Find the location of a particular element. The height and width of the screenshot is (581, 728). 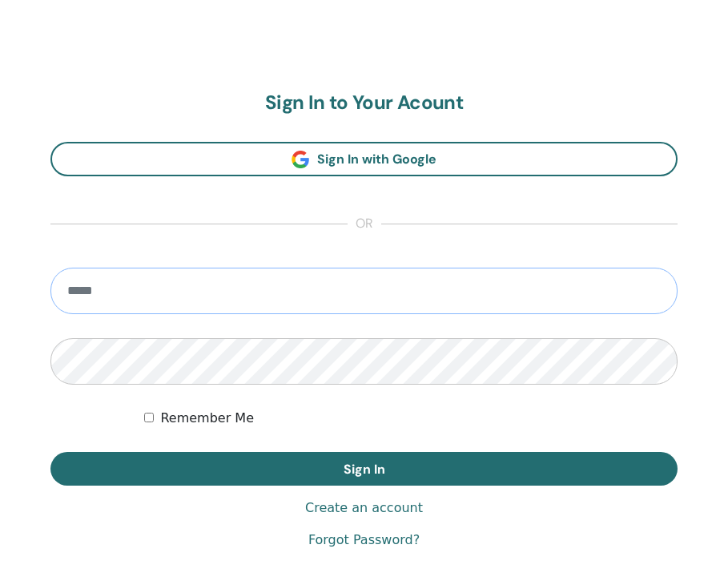

a: Sign In with Google is located at coordinates (364, 159).